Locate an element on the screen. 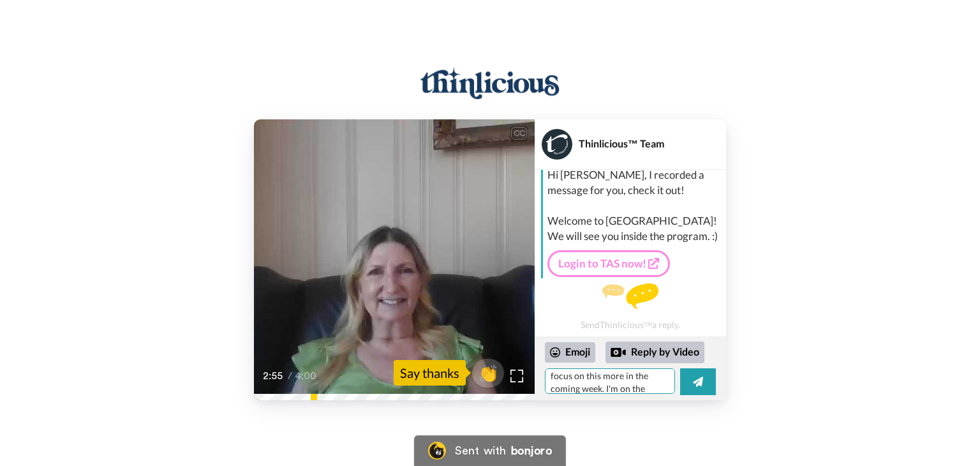 This screenshot has height=466, width=980. div: Say thanks is located at coordinates (429, 373).